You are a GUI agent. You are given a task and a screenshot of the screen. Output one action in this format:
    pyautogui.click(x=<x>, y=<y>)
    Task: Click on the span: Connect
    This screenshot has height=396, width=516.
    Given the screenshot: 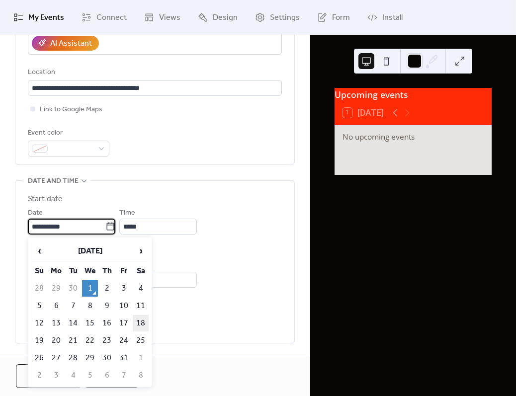 What is the action you would take?
    pyautogui.click(x=111, y=18)
    